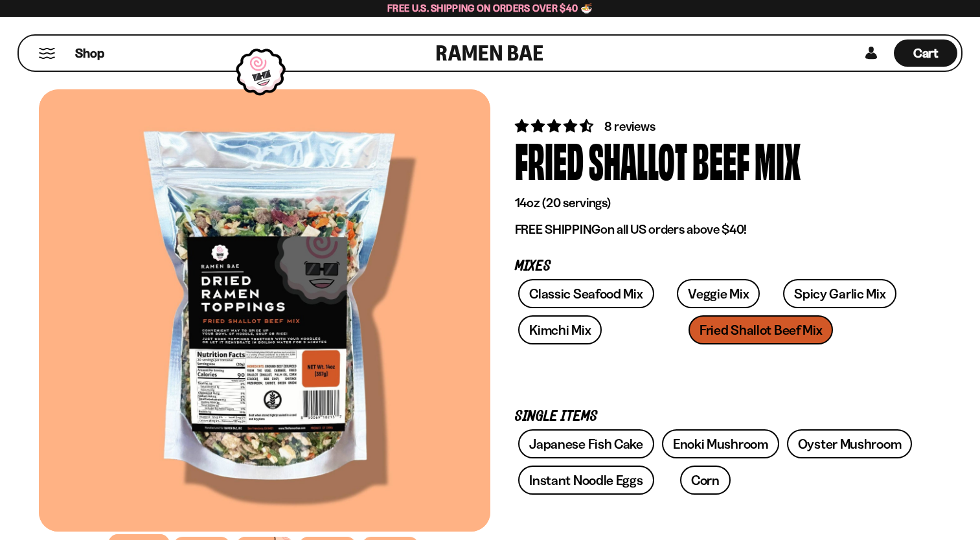 This screenshot has width=980, height=540. I want to click on a: Shop, so click(89, 53).